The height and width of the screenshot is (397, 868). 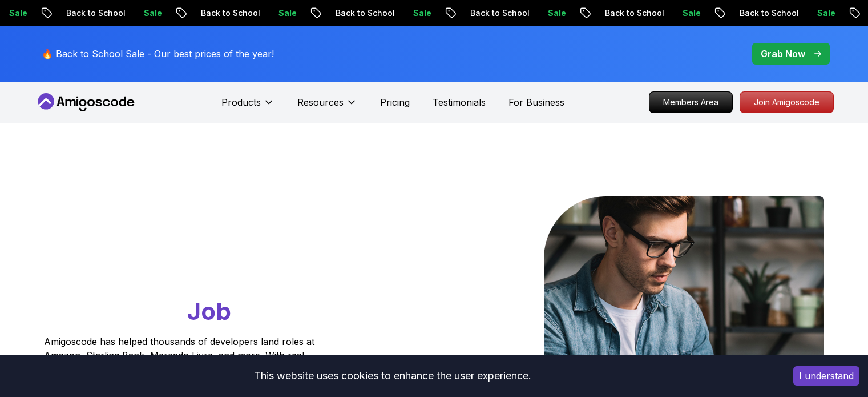 I want to click on button: Products, so click(x=248, y=107).